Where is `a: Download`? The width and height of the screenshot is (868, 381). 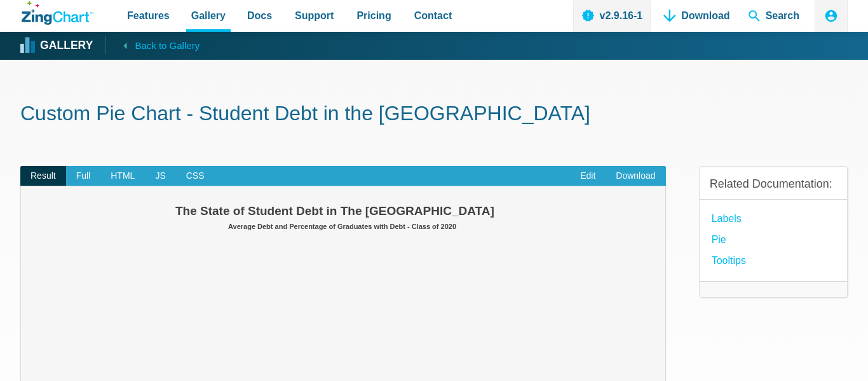 a: Download is located at coordinates (636, 176).